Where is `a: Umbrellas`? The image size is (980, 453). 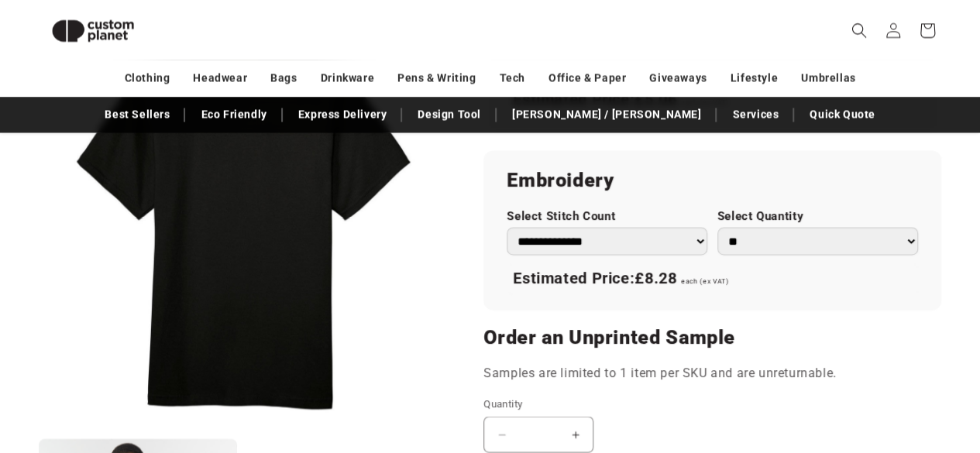 a: Umbrellas is located at coordinates (829, 77).